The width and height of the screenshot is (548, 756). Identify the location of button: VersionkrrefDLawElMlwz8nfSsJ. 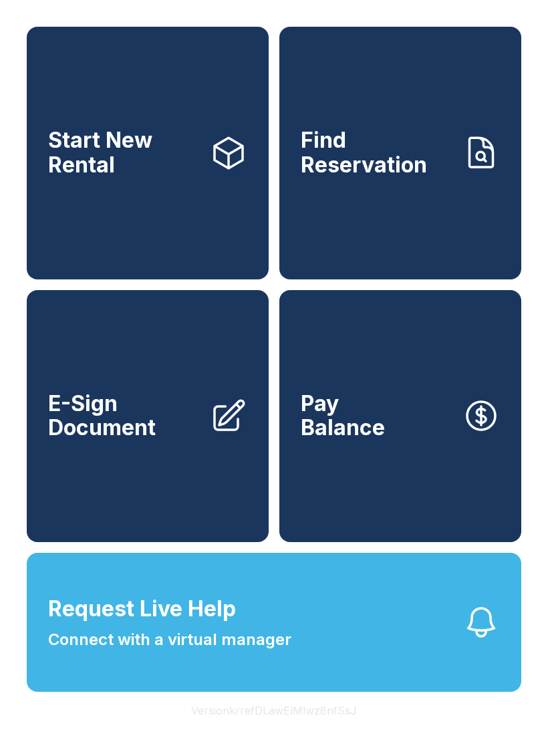
(274, 711).